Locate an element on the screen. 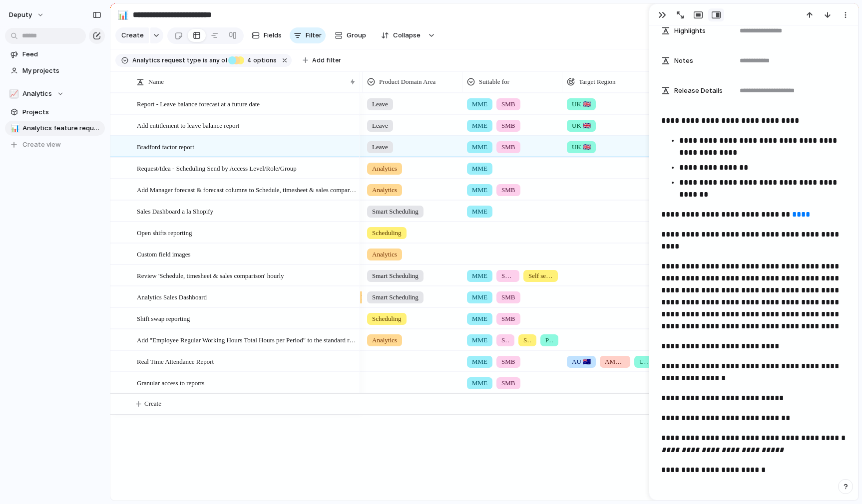 Image resolution: width=862 pixels, height=504 pixels. span: Sales Dashboard a la Shopify is located at coordinates (175, 211).